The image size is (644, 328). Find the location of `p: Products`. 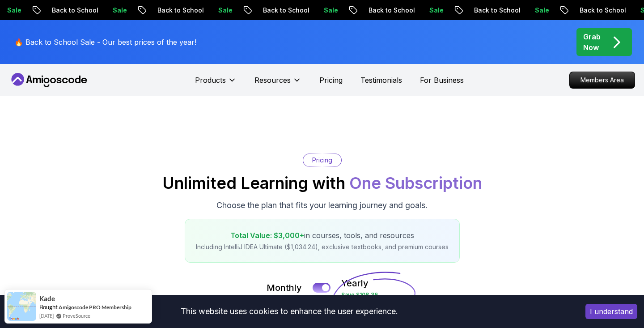

p: Products is located at coordinates (210, 80).